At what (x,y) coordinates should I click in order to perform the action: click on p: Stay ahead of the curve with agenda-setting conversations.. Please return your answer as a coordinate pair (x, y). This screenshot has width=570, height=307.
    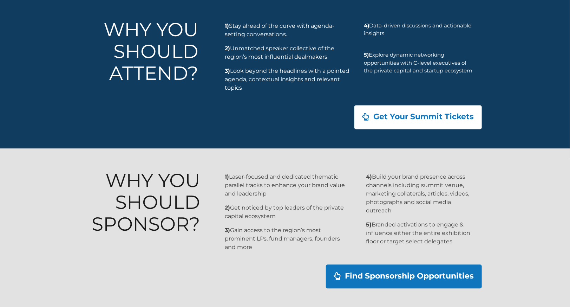
    Looking at the image, I should click on (288, 31).